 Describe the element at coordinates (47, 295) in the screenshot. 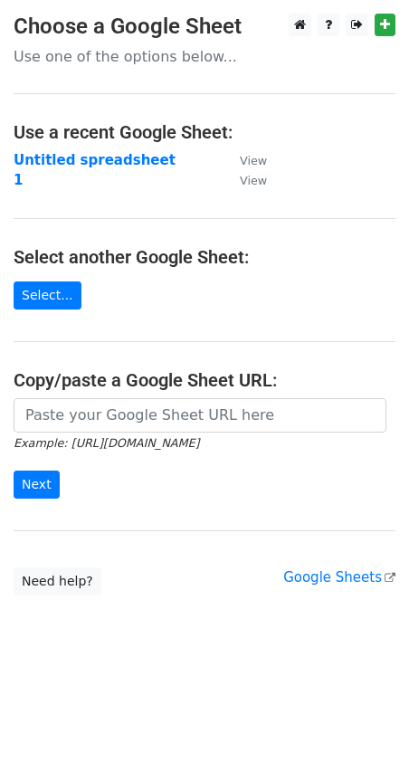

I see `a: Select...` at that location.